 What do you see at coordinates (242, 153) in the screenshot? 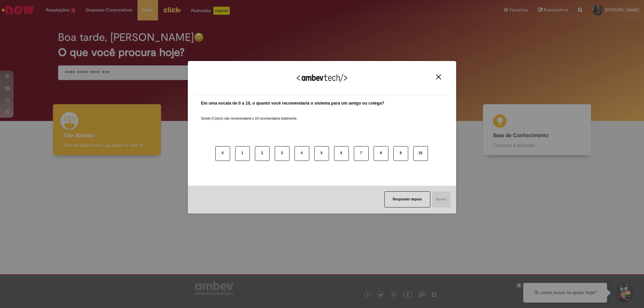
I see `button: 1` at bounding box center [242, 153].